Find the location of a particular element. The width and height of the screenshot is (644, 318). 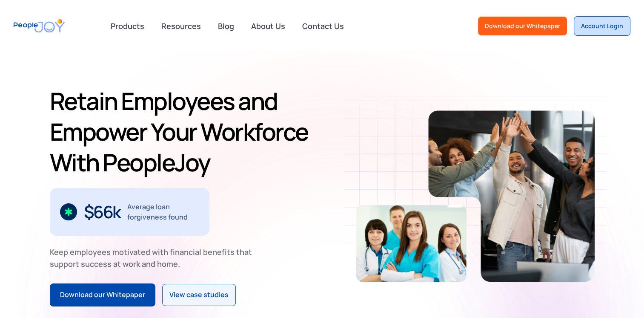

div: Products is located at coordinates (127, 26).